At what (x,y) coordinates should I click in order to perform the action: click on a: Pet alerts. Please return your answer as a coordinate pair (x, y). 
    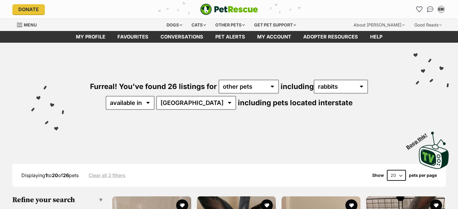
    Looking at the image, I should click on (230, 37).